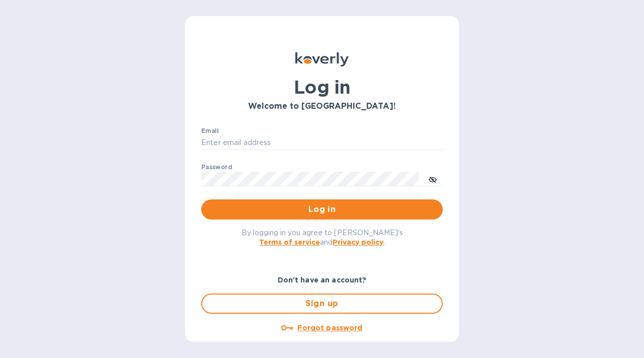 Image resolution: width=644 pixels, height=358 pixels. I want to click on a: Terms of service, so click(289, 242).